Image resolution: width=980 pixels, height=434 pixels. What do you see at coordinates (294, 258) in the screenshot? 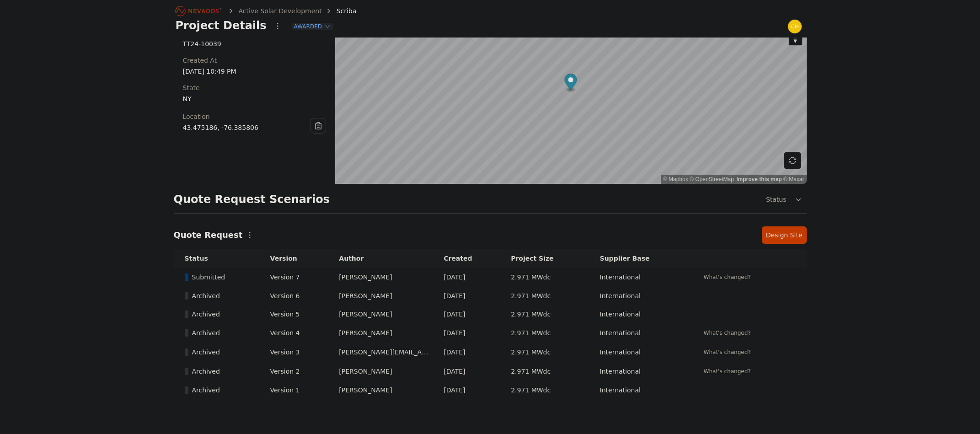
I see `th: Version` at bounding box center [294, 258].